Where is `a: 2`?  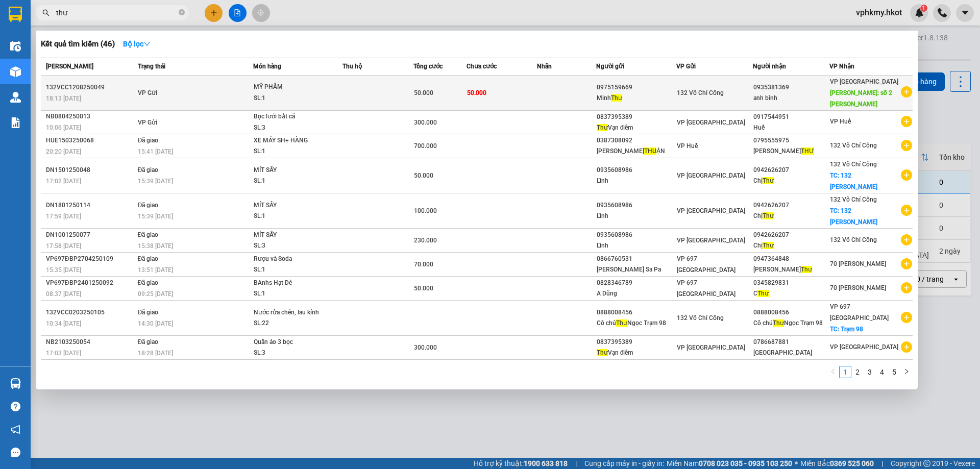
a: 2 is located at coordinates (858, 372).